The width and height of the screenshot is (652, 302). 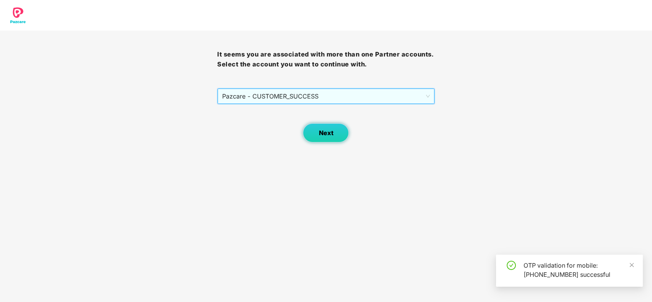 I want to click on span: Pazcare - CUSTOMER_SUCCESS, so click(x=326, y=96).